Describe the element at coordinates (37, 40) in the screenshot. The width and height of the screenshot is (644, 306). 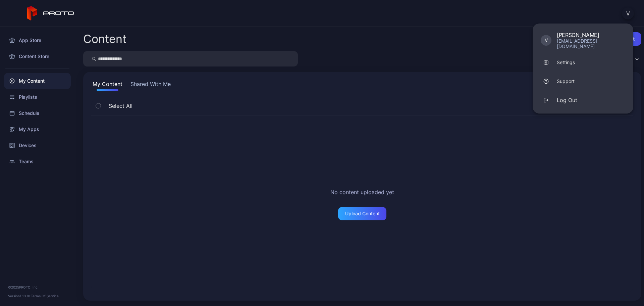
I see `div: App Store` at that location.